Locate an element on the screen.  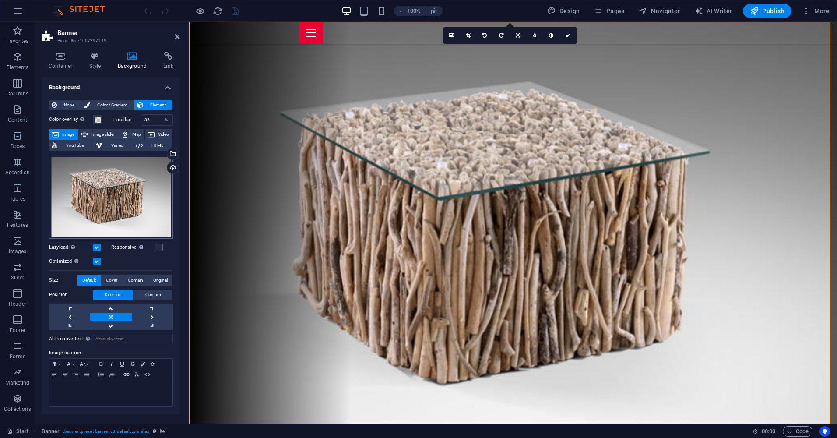
button: Unordered List is located at coordinates (101, 374).